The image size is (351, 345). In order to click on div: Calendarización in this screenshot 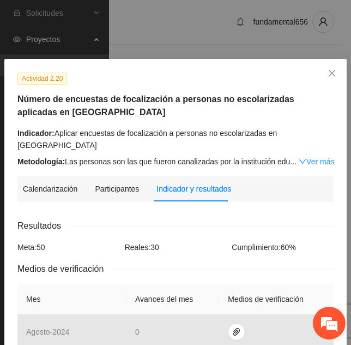, I will do `click(50, 189)`.